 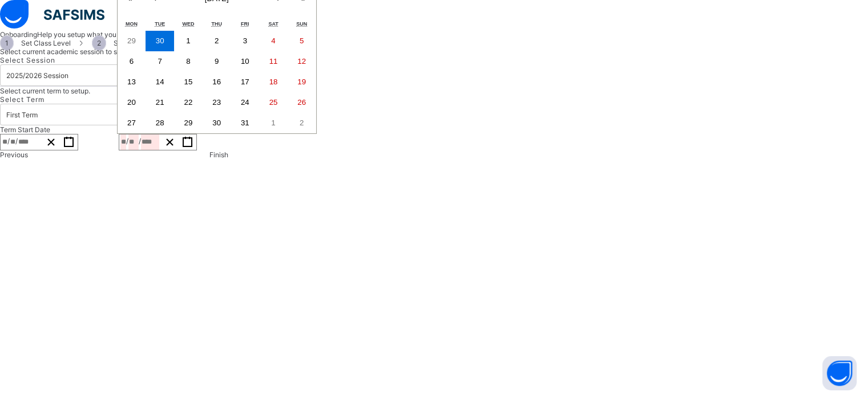 I want to click on abbr: October 17, 2025, so click(x=245, y=81).